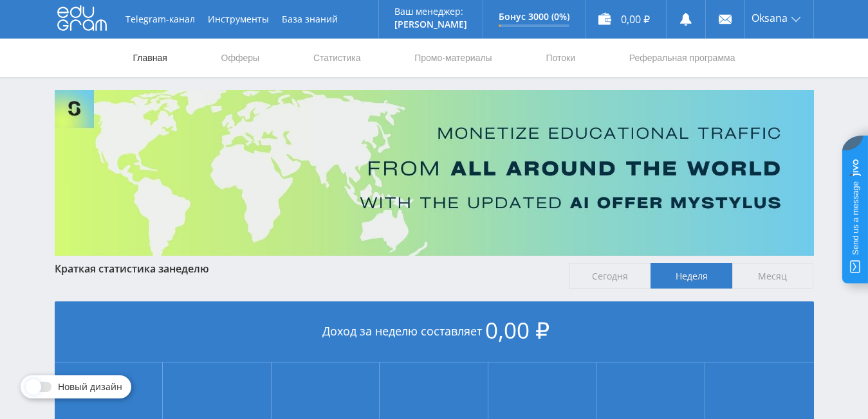 The width and height of the screenshot is (868, 419). Describe the element at coordinates (561, 58) in the screenshot. I see `a: Потоки` at that location.